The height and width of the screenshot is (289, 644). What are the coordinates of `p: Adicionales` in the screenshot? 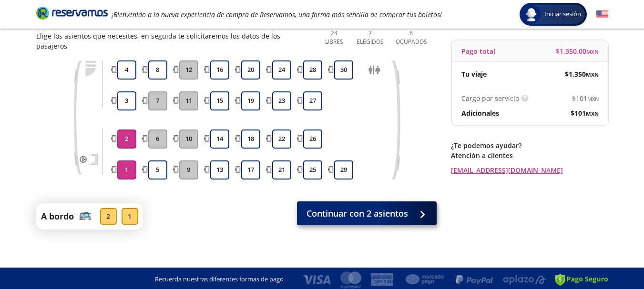 It's located at (480, 113).